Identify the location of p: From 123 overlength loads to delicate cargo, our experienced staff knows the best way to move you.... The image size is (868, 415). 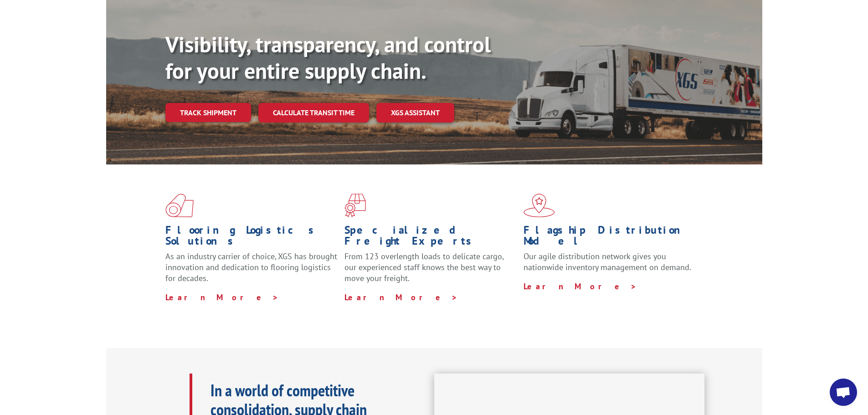
(431, 271).